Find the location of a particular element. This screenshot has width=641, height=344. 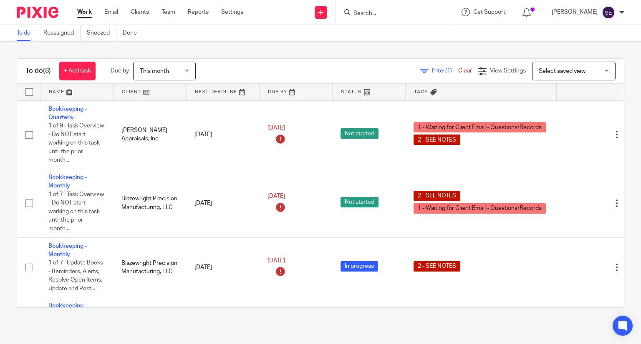

a: Bookkeeping - Quarterly is located at coordinates (68, 113).